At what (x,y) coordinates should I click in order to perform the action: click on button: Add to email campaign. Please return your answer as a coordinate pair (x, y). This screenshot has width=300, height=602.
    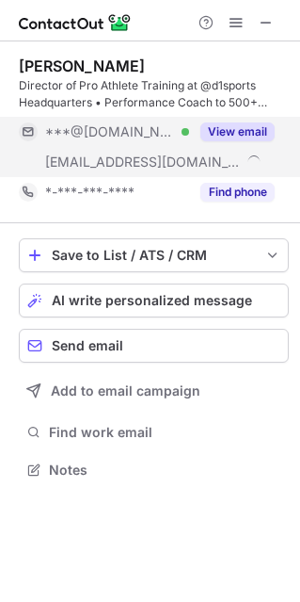
    Looking at the image, I should click on (154, 391).